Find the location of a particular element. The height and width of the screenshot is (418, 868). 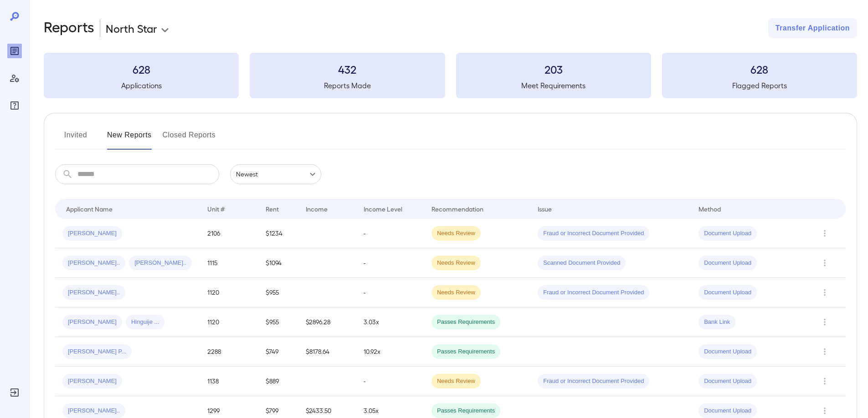

button: Invited is located at coordinates (76, 139).